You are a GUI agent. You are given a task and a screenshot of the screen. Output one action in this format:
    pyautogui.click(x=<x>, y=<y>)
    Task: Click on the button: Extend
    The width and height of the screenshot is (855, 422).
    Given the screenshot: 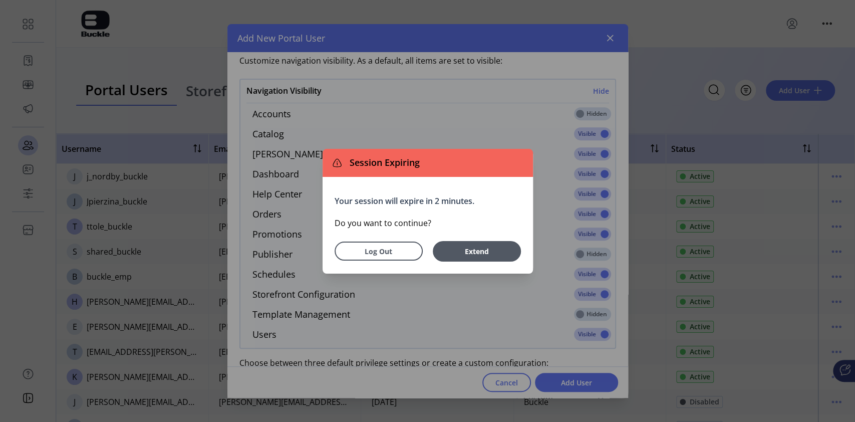 What is the action you would take?
    pyautogui.click(x=477, y=251)
    